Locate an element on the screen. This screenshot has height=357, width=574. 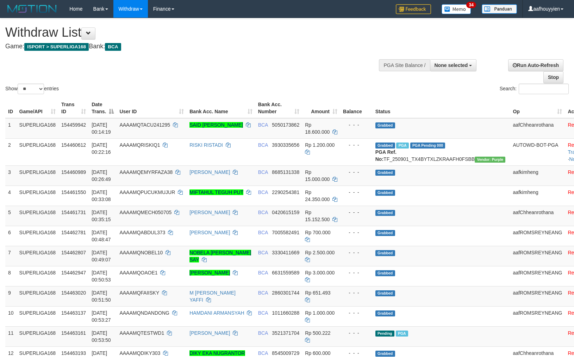
td: 1 is located at coordinates (11, 128).